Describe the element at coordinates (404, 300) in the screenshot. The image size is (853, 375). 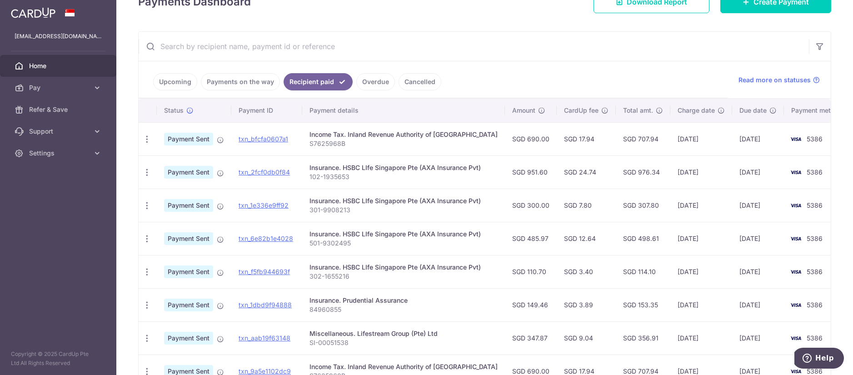
I see `div: Insurance. Prudential Assurance` at that location.